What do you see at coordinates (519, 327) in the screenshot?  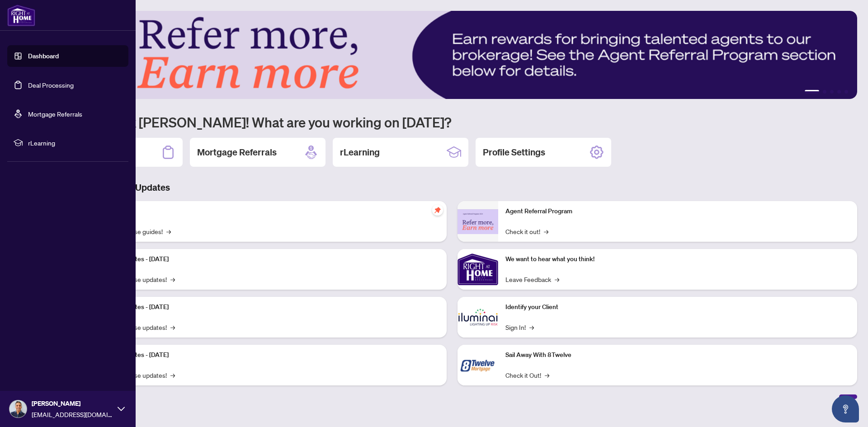 I see `a: Sign In!→` at bounding box center [519, 327].